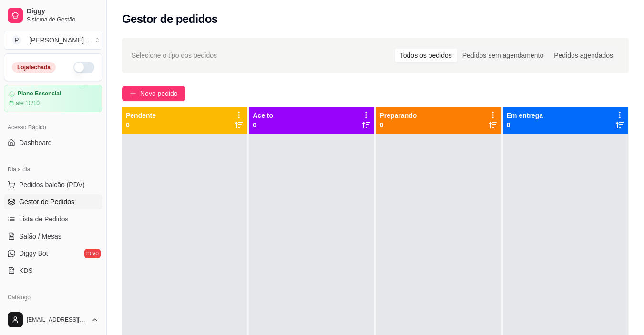 The image size is (644, 335). Describe the element at coordinates (140, 116) in the screenshot. I see `p: Pendente` at that location.